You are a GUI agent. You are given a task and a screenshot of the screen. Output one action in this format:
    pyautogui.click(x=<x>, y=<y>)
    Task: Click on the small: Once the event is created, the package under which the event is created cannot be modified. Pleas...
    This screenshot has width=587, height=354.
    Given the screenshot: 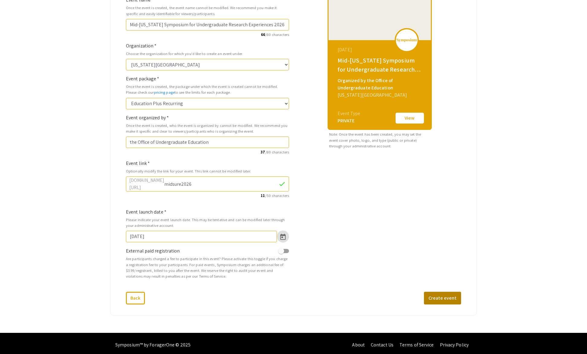 What is the action you would take?
    pyautogui.click(x=207, y=89)
    